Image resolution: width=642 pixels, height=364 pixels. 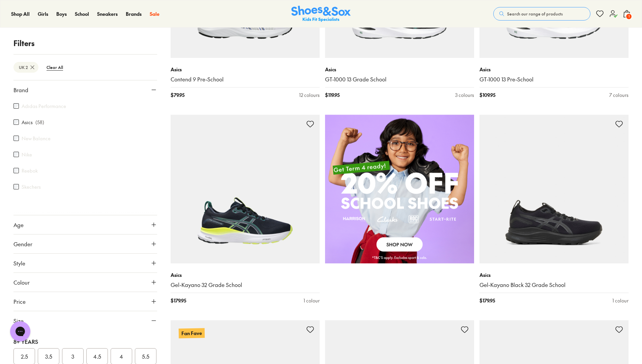 I want to click on div: 7 colours, so click(x=618, y=95).